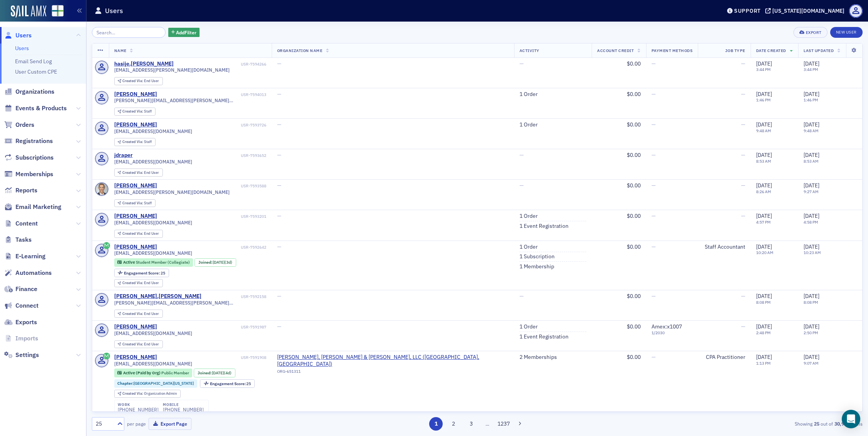 The width and height of the screenshot is (868, 436). What do you see at coordinates (34, 273) in the screenshot?
I see `span: Automations` at bounding box center [34, 273].